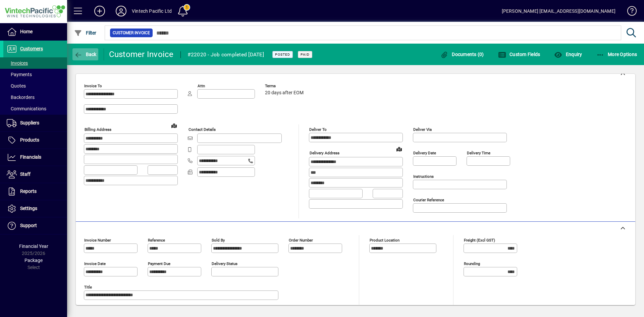 The image size is (644, 317). I want to click on mat-label: Courier Reference, so click(429, 200).